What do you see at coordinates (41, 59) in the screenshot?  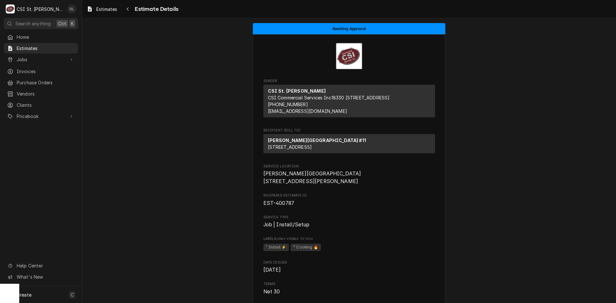 I see `a: Go to Jobs` at bounding box center [41, 59].